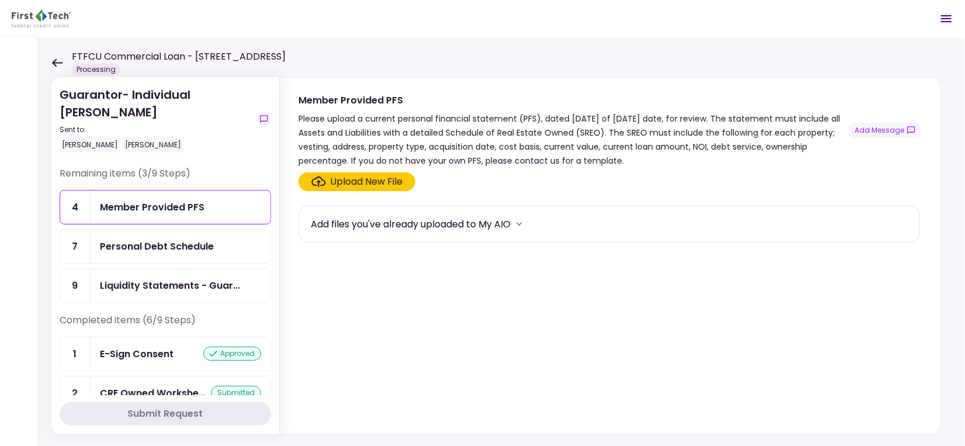  What do you see at coordinates (165, 414) in the screenshot?
I see `div: Submit Request` at bounding box center [165, 414].